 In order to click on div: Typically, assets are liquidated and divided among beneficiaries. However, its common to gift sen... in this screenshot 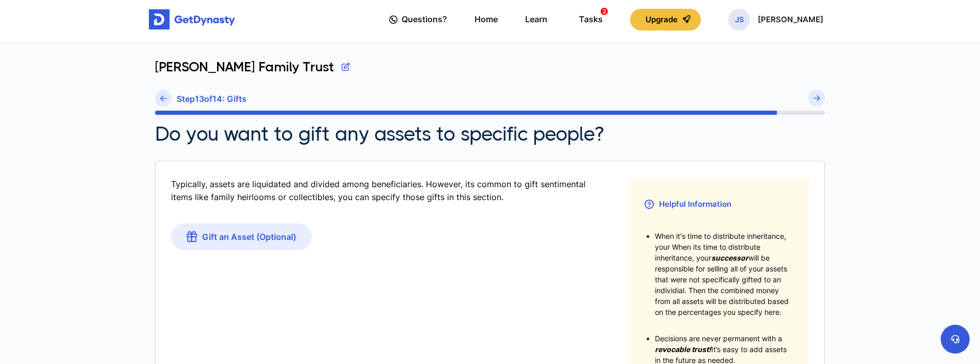, I will do `click(388, 191)`.